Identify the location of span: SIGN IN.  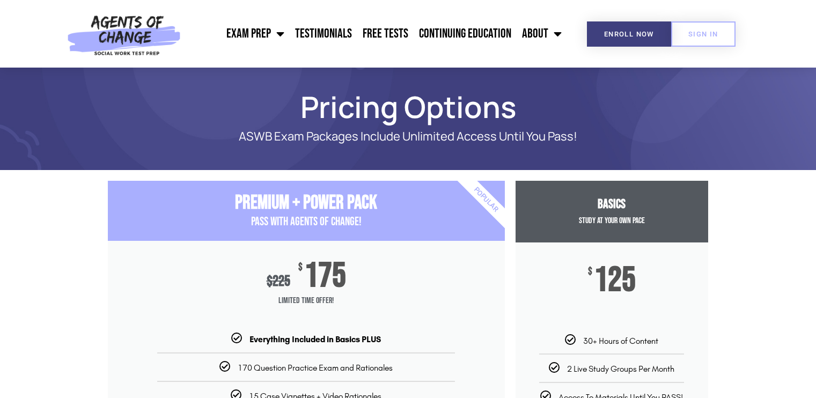
(703, 34).